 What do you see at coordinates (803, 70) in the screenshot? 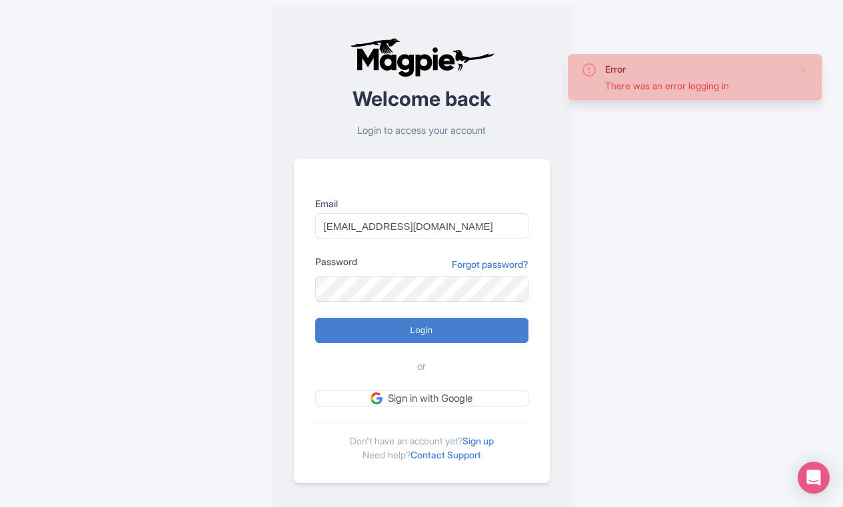
I see `button: Close` at bounding box center [803, 70].